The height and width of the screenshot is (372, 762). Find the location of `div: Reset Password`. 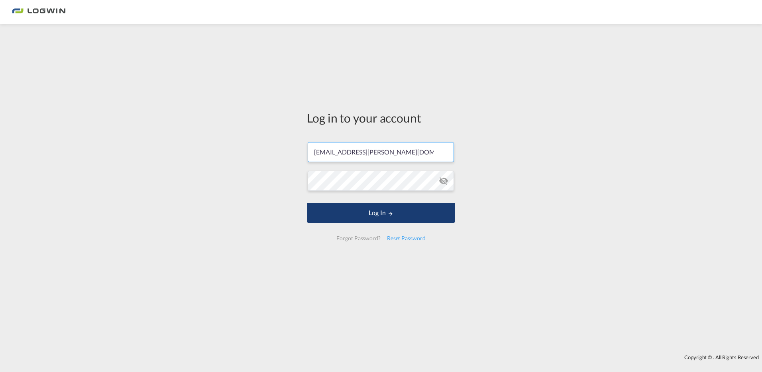

div: Reset Password is located at coordinates (406, 238).